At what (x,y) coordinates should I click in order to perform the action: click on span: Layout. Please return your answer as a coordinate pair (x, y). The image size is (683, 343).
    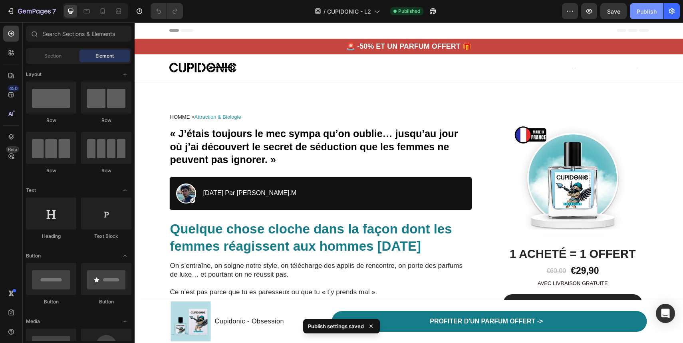
    Looking at the image, I should click on (34, 74).